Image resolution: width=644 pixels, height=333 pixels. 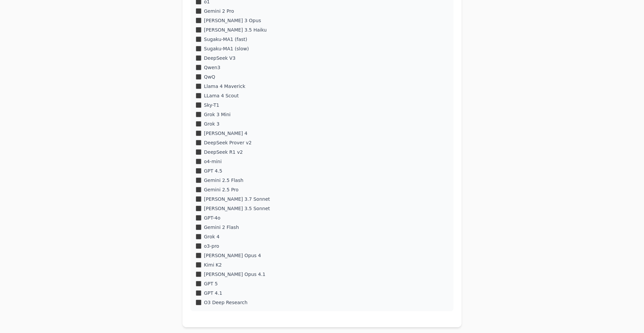 What do you see at coordinates (221, 227) in the screenshot?
I see `label: Gemini 2 Flash` at bounding box center [221, 227].